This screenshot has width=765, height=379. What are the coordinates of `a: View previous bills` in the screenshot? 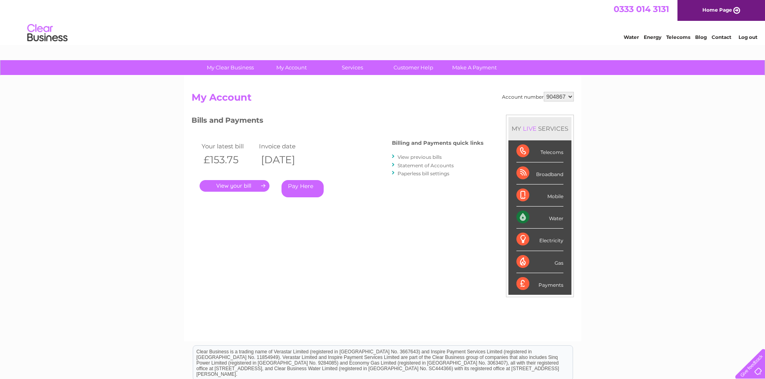 It's located at (419, 157).